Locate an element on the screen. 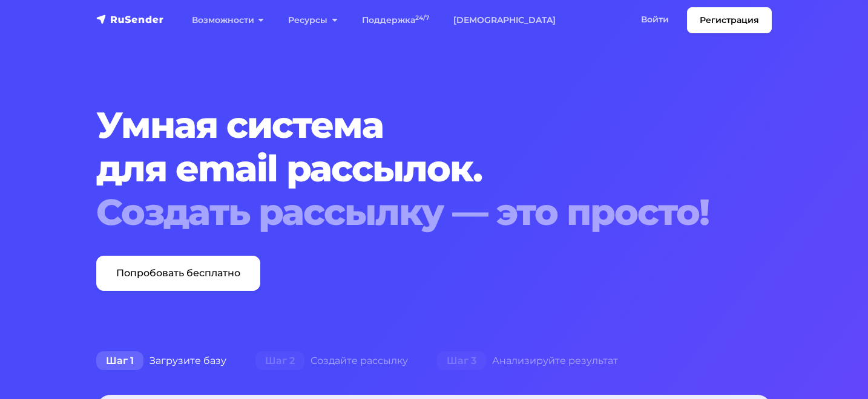 This screenshot has width=868, height=399. div: Анализируйте результат is located at coordinates (527, 361).